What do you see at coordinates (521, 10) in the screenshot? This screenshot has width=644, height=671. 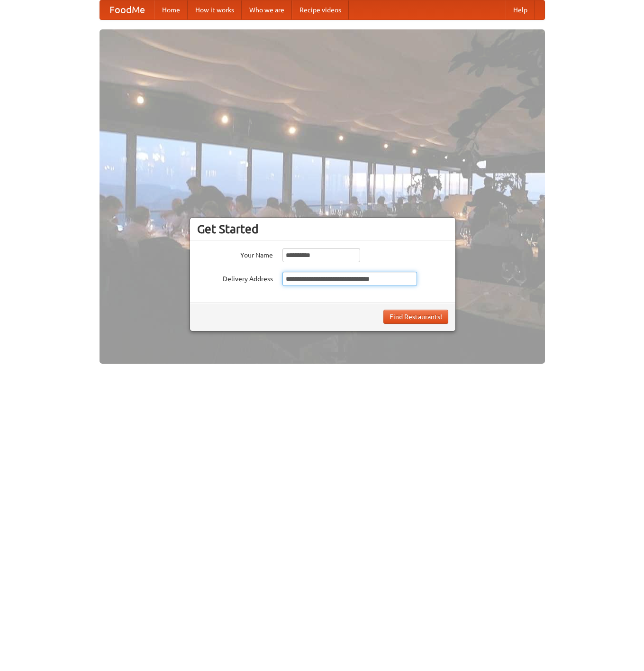 I see `a: Help` at bounding box center [521, 10].